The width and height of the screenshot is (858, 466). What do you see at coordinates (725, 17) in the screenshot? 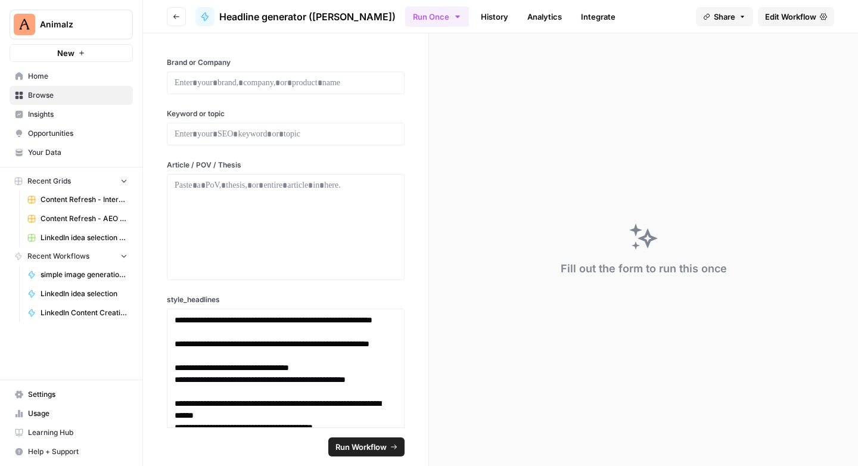
I see `button: Share` at bounding box center [725, 17].